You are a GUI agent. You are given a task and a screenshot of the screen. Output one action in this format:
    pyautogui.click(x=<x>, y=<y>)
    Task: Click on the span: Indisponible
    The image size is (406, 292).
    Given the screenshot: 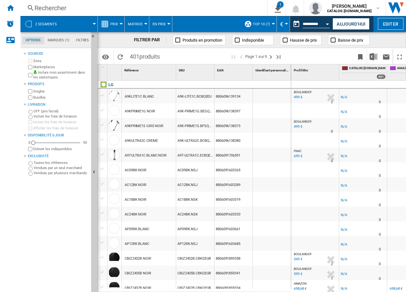 What is the action you would take?
    pyautogui.click(x=253, y=40)
    